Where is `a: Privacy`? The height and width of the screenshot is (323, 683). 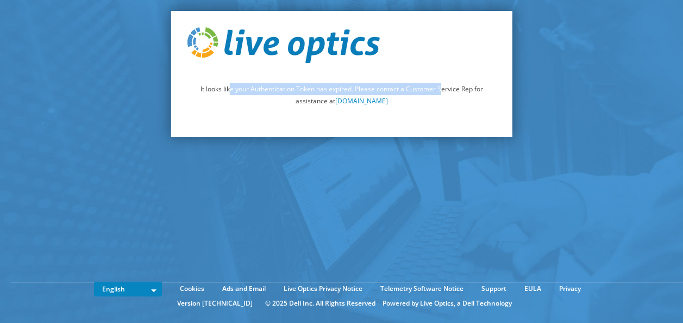 a: Privacy is located at coordinates (570, 289).